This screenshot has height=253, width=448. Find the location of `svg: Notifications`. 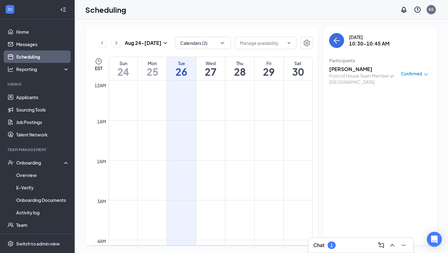

svg: Notifications is located at coordinates (404, 10).